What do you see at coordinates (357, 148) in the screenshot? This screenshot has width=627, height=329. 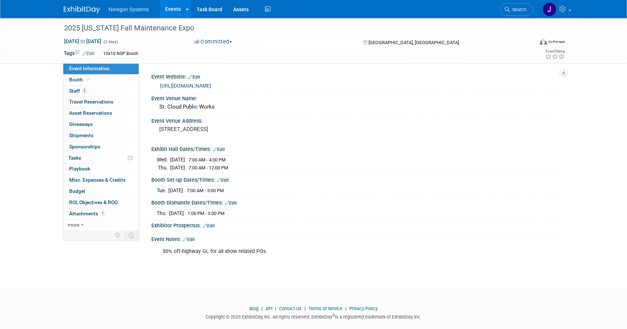 I see `div: Exhibit Hall Dates/Times:` at bounding box center [357, 148].